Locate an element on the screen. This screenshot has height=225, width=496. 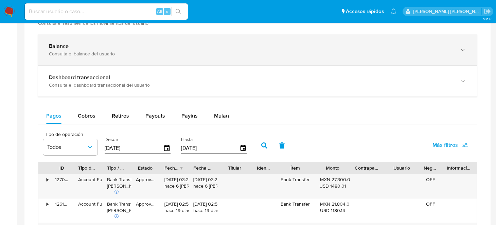
button: search-icon is located at coordinates (178, 12).